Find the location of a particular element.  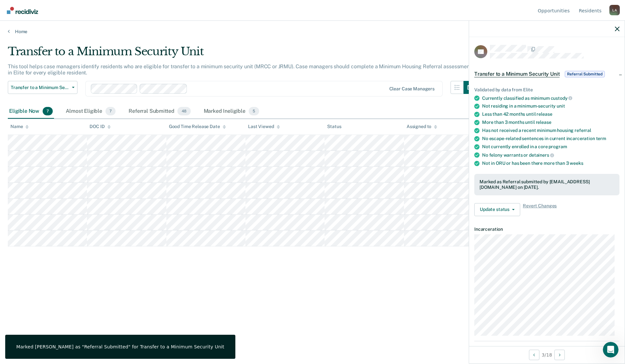

div: Transfer to a Minimum Security Unit is located at coordinates (242, 54).